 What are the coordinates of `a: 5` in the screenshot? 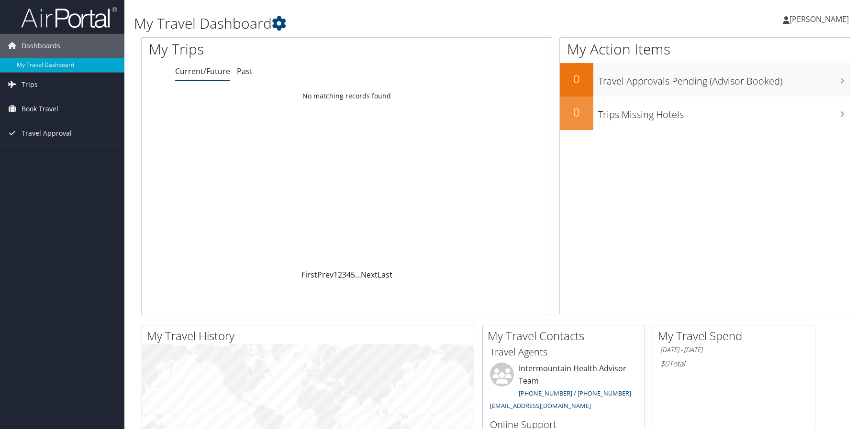 It's located at (352, 275).